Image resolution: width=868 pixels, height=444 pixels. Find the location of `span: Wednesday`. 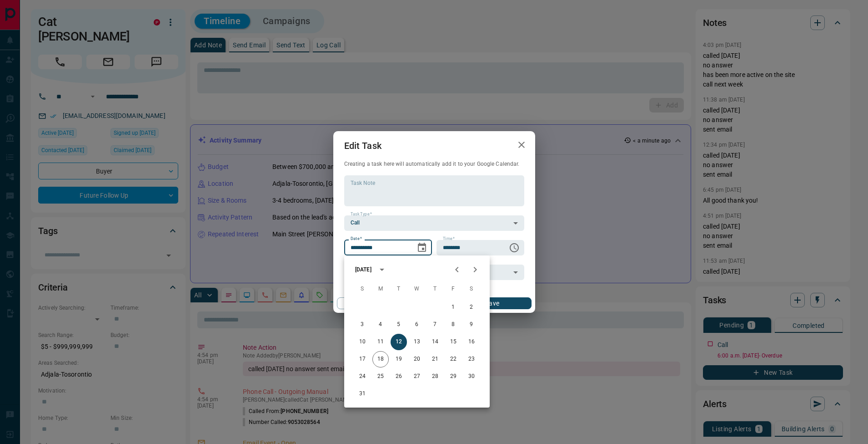

span: Wednesday is located at coordinates (417, 289).